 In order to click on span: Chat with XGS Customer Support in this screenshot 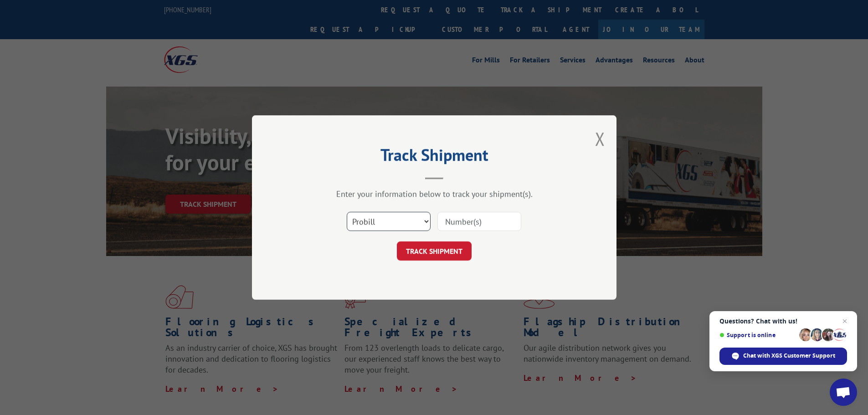, I will do `click(789, 356)`.